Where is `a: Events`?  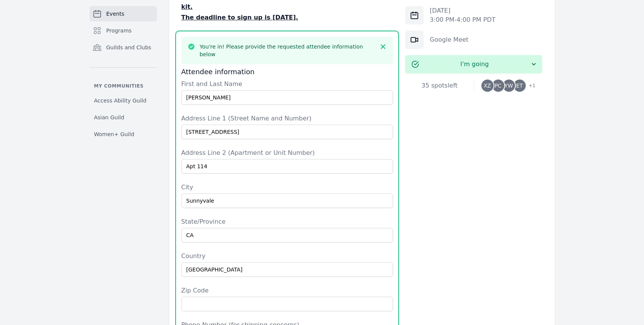 a: Events is located at coordinates (124, 14).